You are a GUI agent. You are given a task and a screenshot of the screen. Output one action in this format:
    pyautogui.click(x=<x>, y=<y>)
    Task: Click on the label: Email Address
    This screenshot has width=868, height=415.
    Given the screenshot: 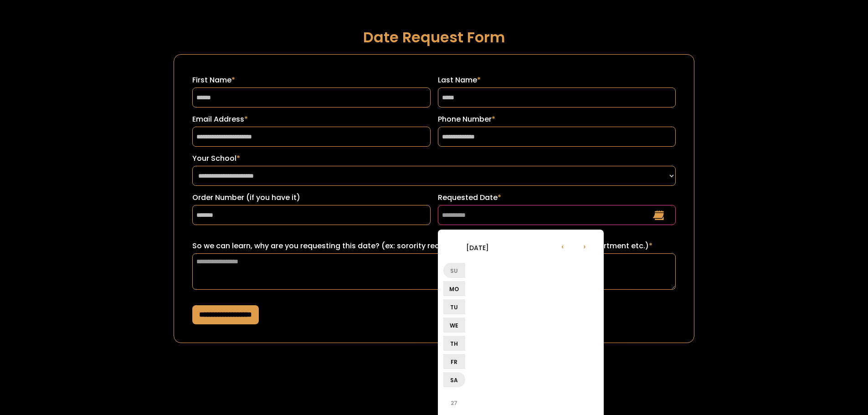 What is the action you would take?
    pyautogui.click(x=311, y=120)
    